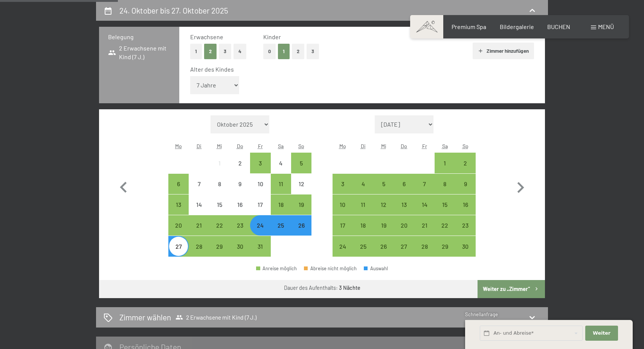  I want to click on div: Sun Oct 19 2025, so click(301, 205).